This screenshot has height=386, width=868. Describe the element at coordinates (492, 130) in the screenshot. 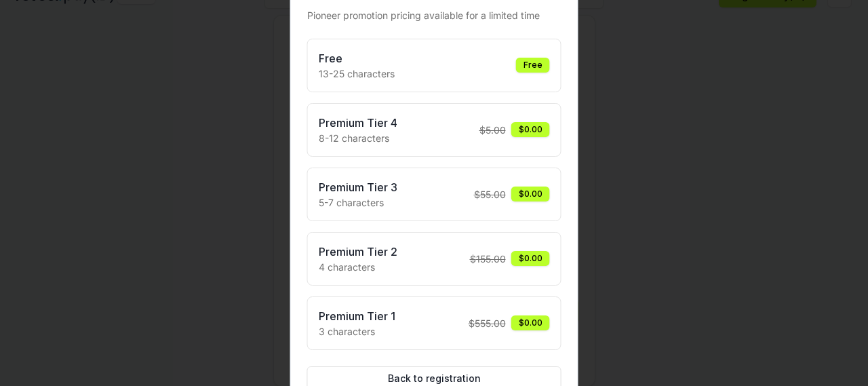

I see `span: $ 5.00` at that location.